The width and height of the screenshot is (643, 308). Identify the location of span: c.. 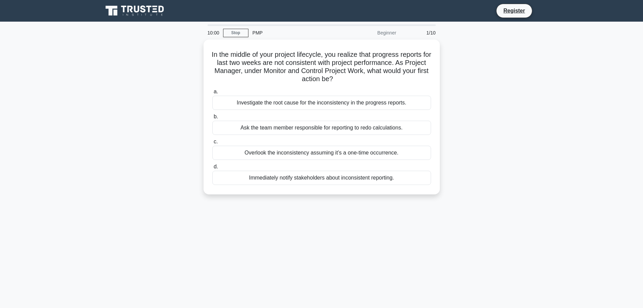
(216, 141).